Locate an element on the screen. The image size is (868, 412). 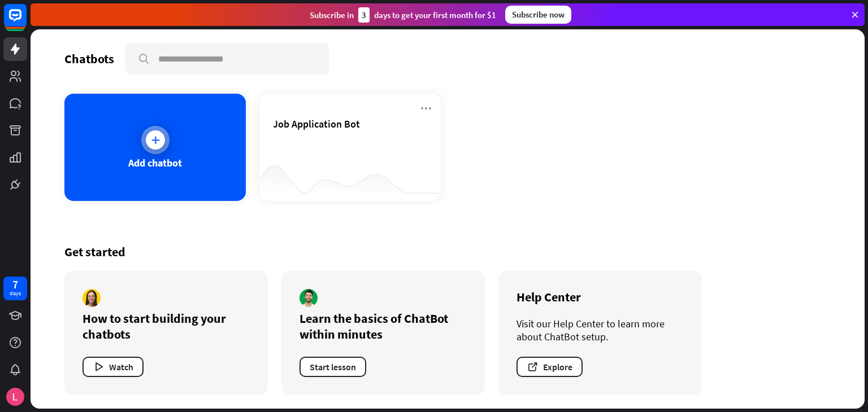
div: 3 is located at coordinates (364, 15).